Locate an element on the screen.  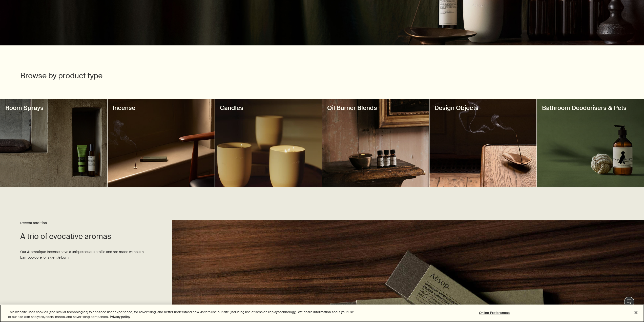
button: Close is located at coordinates (636, 312).